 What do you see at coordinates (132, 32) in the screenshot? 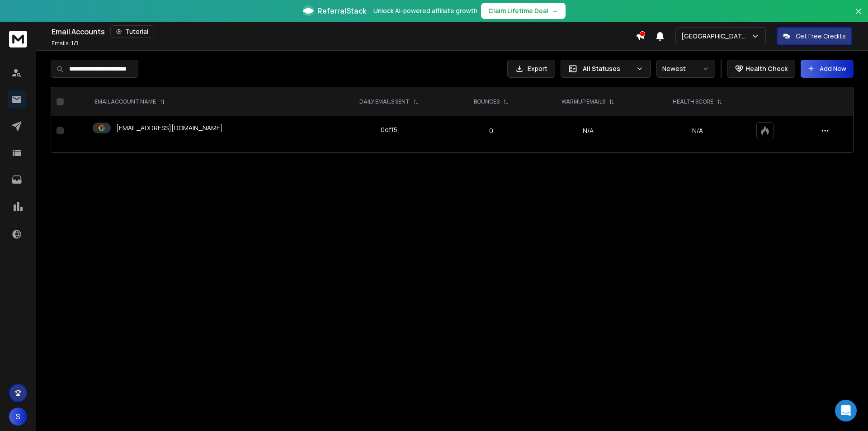
I see `button: Tutorial` at bounding box center [132, 32].